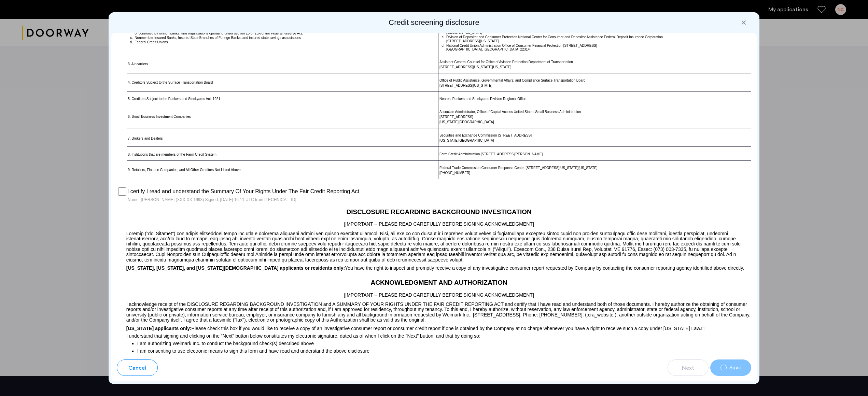 The height and width of the screenshot is (396, 868). I want to click on p: 8. Institutions that are members of the Farm Credit System, so click(283, 153).